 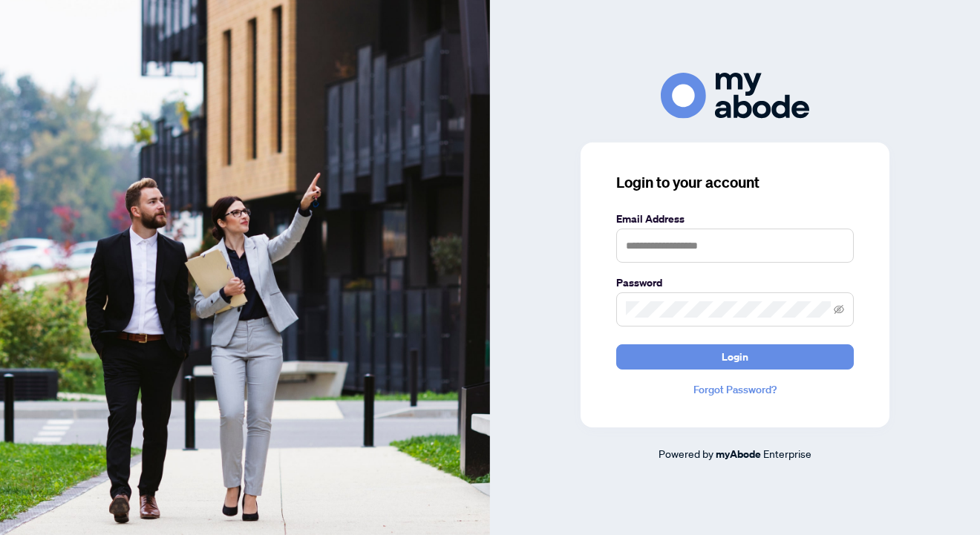 What do you see at coordinates (738, 454) in the screenshot?
I see `a: myAbode` at bounding box center [738, 454].